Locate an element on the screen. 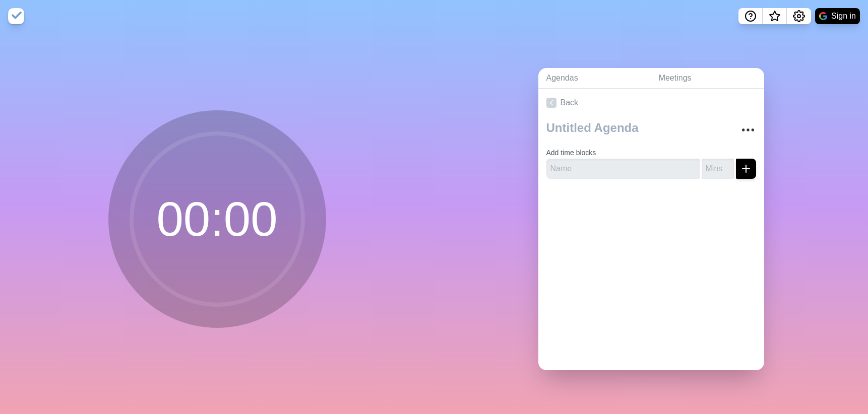  button: Help is located at coordinates (750, 16).